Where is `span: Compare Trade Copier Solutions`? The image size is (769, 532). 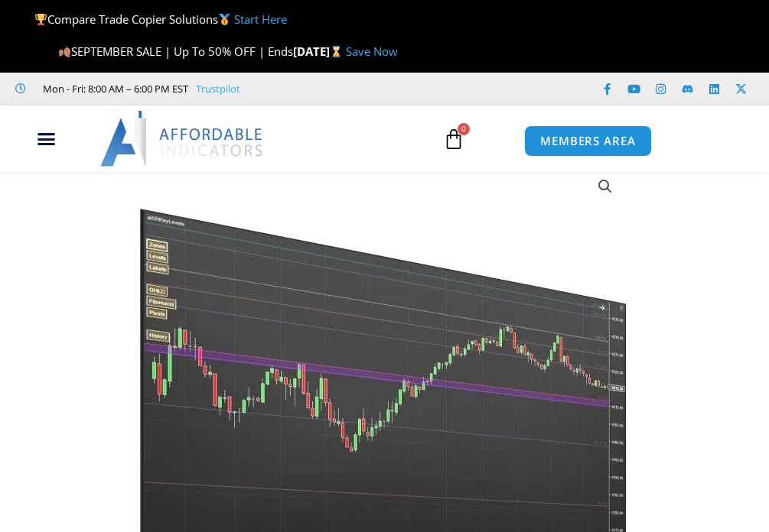
span: Compare Trade Copier Solutions is located at coordinates (160, 19).